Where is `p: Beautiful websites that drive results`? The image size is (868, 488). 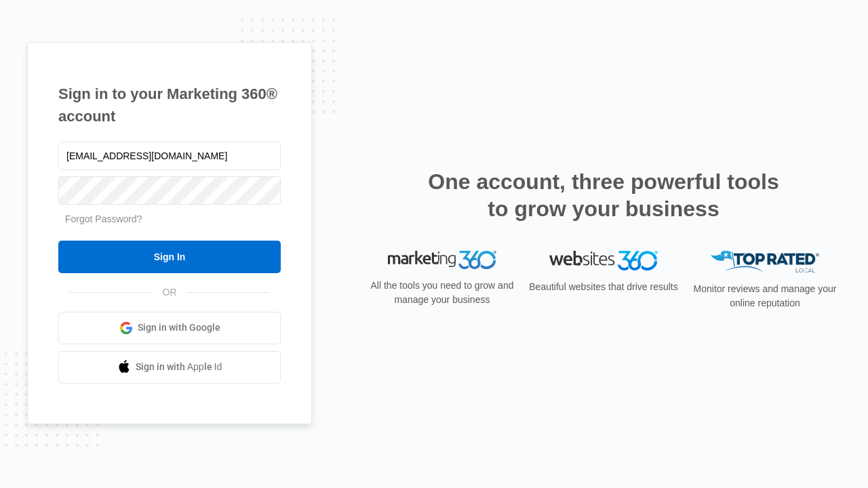
p: Beautiful websites that drive results is located at coordinates (603, 287).